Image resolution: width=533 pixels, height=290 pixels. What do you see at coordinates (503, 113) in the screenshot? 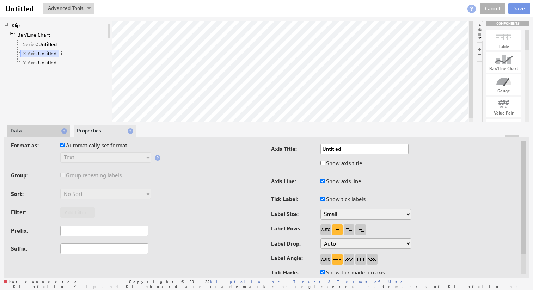
I see `div: Value Pair` at bounding box center [503, 113].